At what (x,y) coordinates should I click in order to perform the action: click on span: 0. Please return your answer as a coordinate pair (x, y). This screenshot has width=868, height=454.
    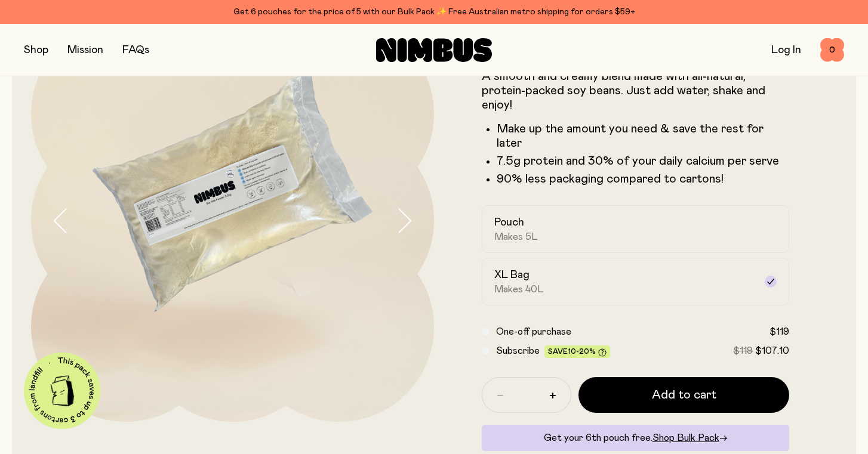
    Looking at the image, I should click on (832, 50).